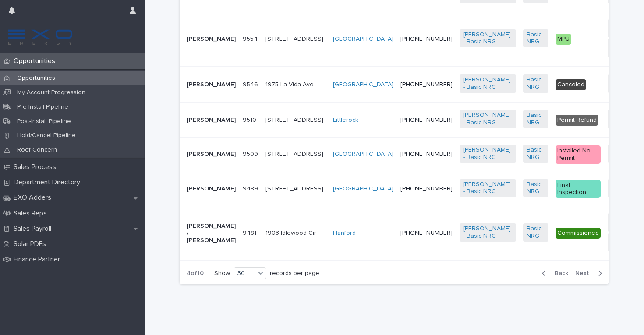 This screenshot has height=335, width=644. What do you see at coordinates (559, 273) in the screenshot?
I see `span: Back` at bounding box center [559, 273].